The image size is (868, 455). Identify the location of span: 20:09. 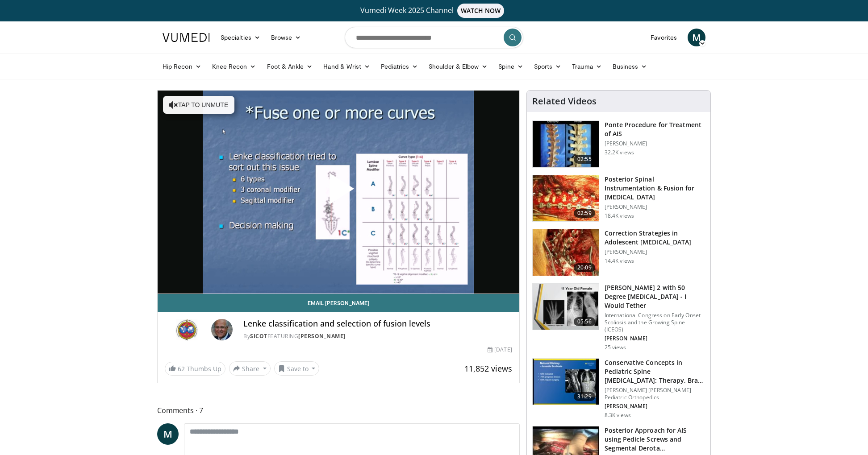
(584, 268).